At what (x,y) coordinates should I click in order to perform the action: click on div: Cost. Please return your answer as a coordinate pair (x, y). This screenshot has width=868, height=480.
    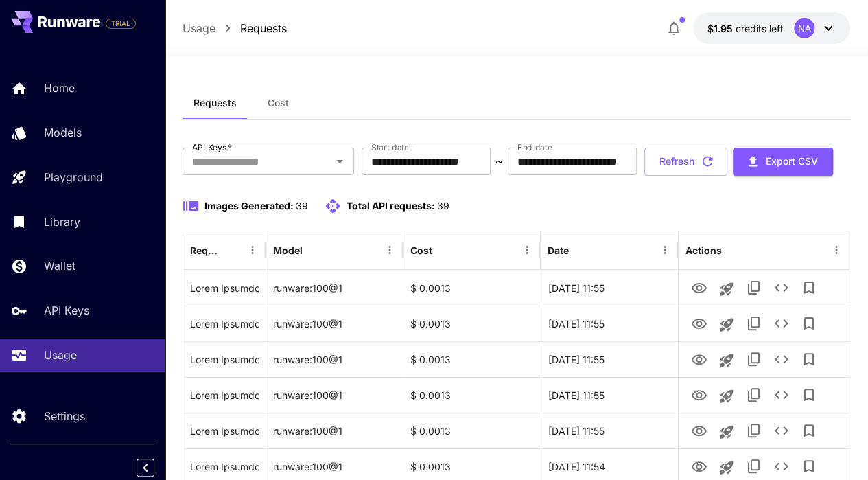
    Looking at the image, I should click on (421, 250).